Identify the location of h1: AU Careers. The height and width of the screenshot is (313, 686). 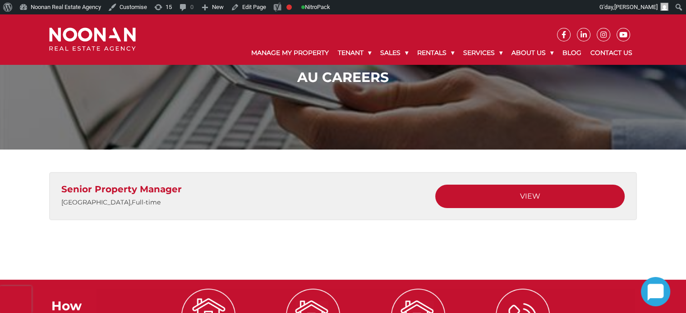
(343, 78).